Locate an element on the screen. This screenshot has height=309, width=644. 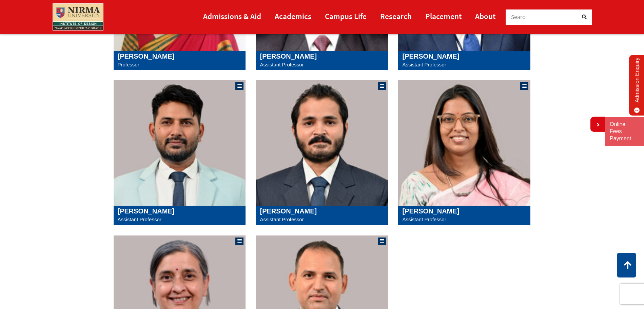
p: Professor is located at coordinates (180, 65).